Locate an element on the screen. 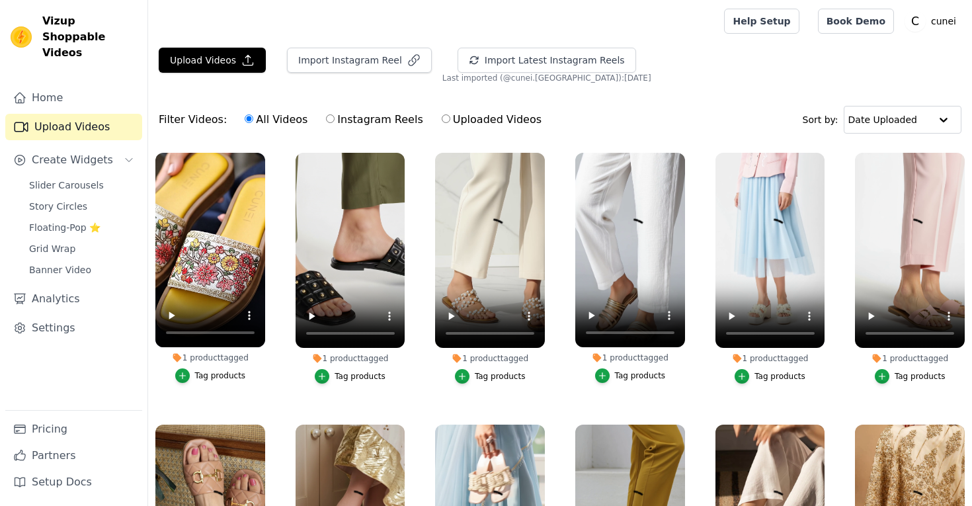 This screenshot has height=506, width=972. button: Upload Videos is located at coordinates (212, 60).